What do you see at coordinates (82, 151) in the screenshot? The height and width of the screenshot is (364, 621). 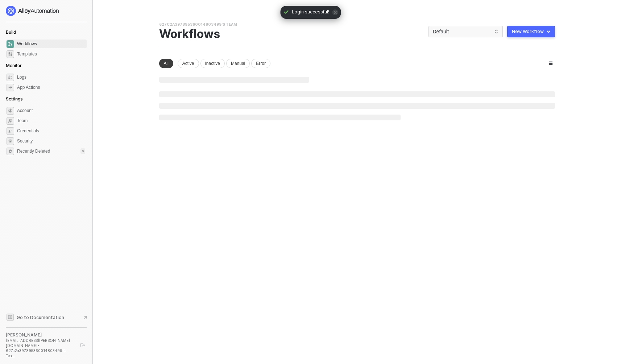 I see `div: 0` at bounding box center [82, 151].